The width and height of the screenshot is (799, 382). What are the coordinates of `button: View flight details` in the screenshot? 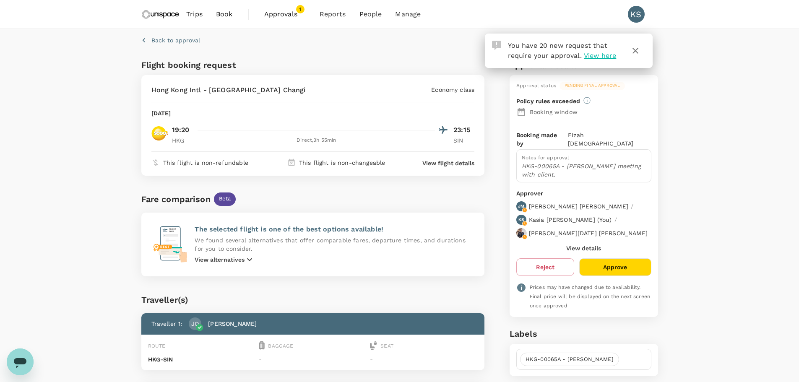 It's located at (448, 163).